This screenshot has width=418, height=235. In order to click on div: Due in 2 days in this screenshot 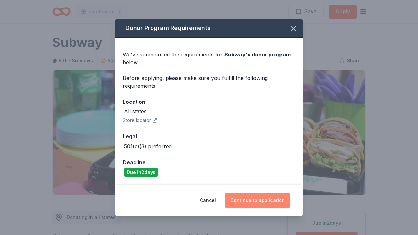, I will do `click(141, 172)`.